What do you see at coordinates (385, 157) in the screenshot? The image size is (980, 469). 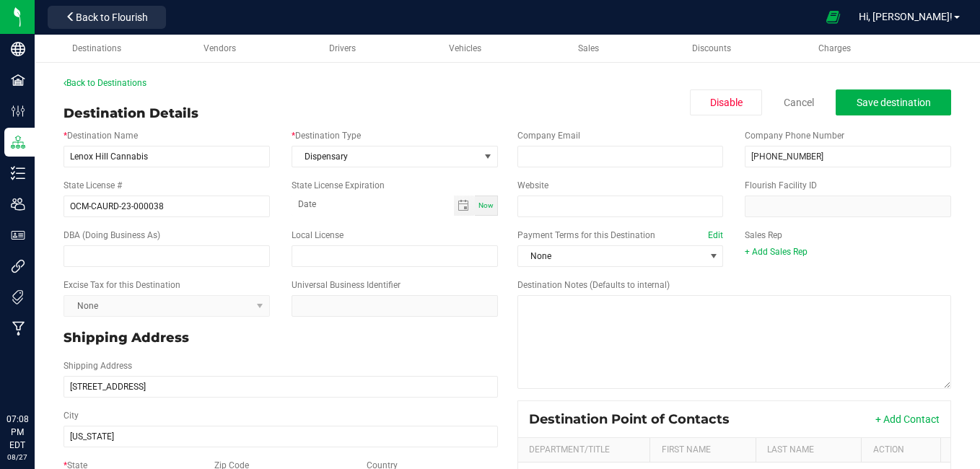 I see `span: Dispensary` at bounding box center [385, 157].